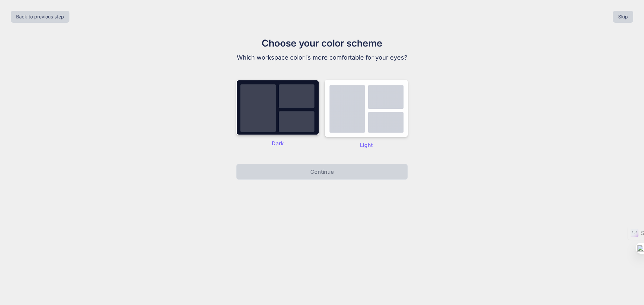 The height and width of the screenshot is (305, 644). What do you see at coordinates (322, 43) in the screenshot?
I see `h1: Choose your color scheme` at bounding box center [322, 43].